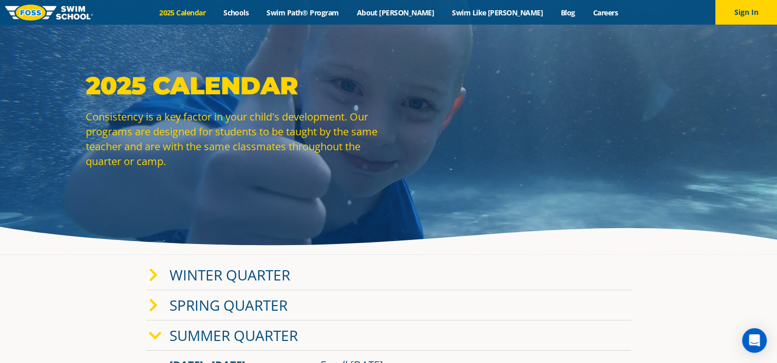 The image size is (777, 363). Describe the element at coordinates (228, 305) in the screenshot. I see `a: Spring Quarter` at that location.